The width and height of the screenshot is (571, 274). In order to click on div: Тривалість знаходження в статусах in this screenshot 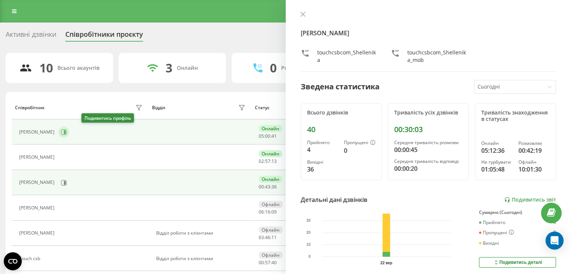, I will do `click(515, 116)`.